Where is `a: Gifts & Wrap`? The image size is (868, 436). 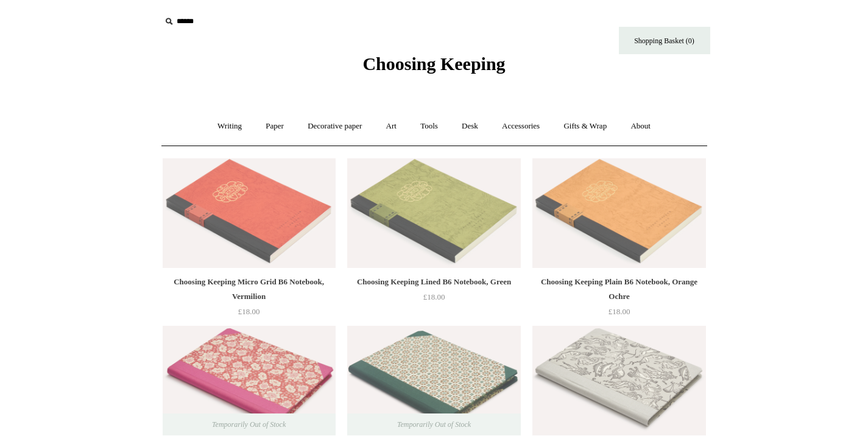 a: Gifts & Wrap is located at coordinates (585, 126).